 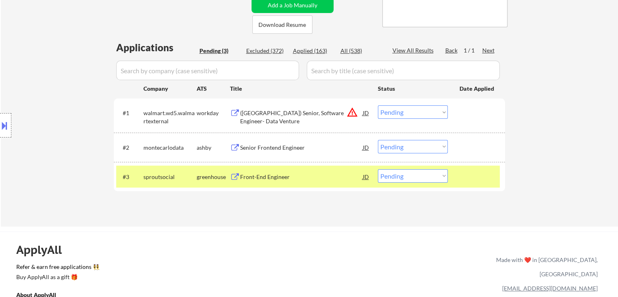 What do you see at coordinates (283, 24) in the screenshot?
I see `button: Download Resume` at bounding box center [283, 24].